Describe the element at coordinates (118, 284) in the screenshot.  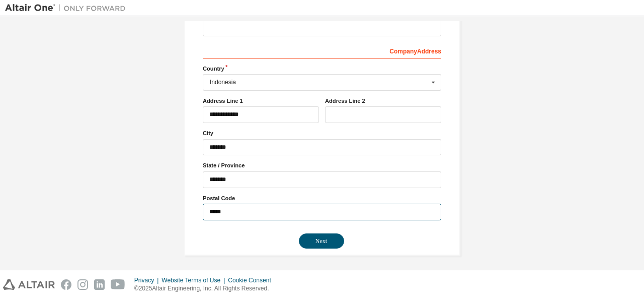
I see `img: youtube.svg` at that location.